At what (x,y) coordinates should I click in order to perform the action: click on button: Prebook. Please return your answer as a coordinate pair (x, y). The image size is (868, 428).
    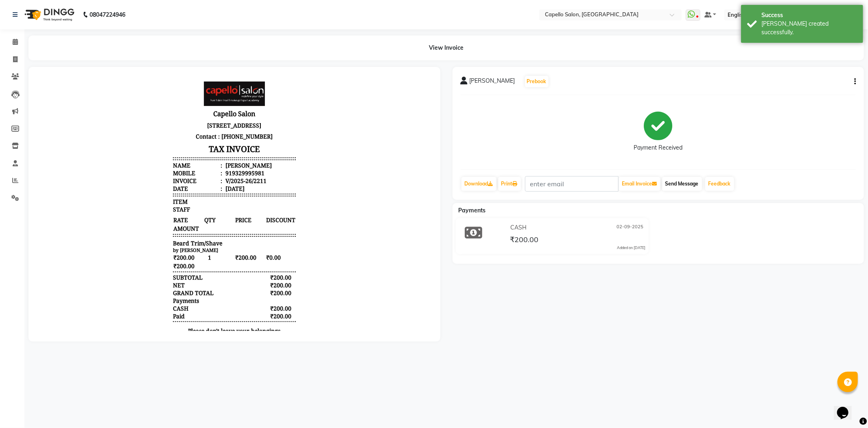
    Looking at the image, I should click on (537, 81).